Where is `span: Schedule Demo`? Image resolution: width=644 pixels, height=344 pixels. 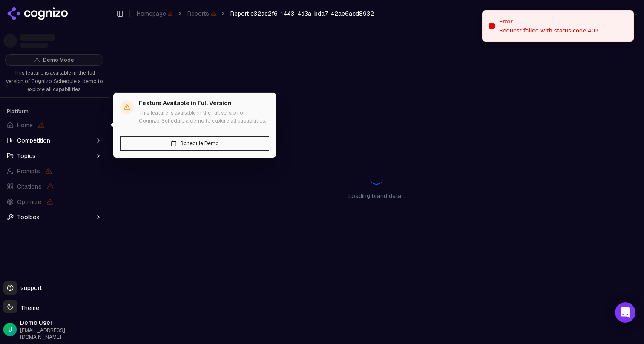 span: Schedule Demo is located at coordinates (199, 144).